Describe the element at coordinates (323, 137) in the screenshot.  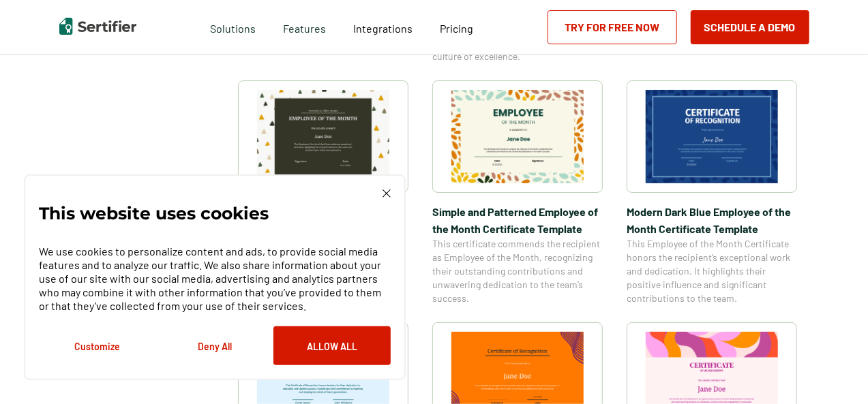
I see `img: Simple & Colorful Employee of the Month Certificate Template` at that location.